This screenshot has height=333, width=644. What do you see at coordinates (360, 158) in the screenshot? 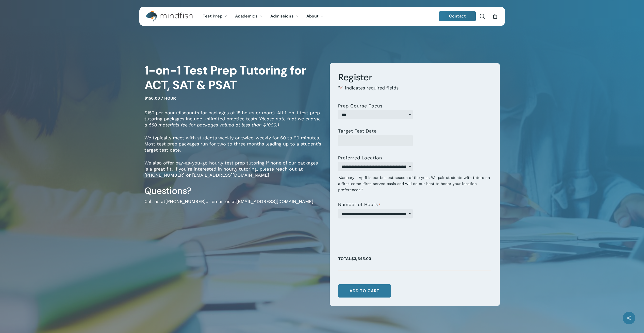
I see `label: Preferred Location` at bounding box center [360, 158].